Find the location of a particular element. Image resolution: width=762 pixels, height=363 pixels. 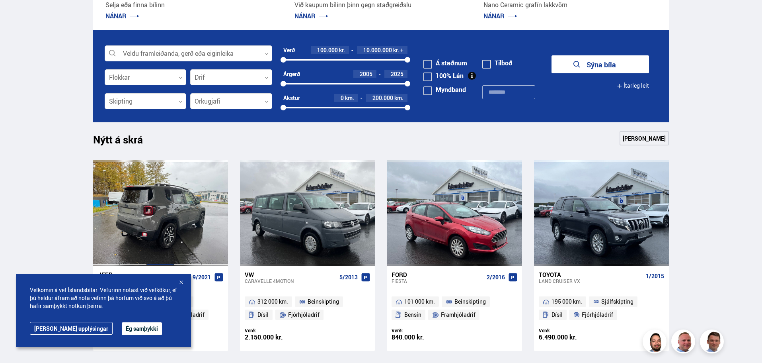

span: 2/2016 is located at coordinates (496, 277).